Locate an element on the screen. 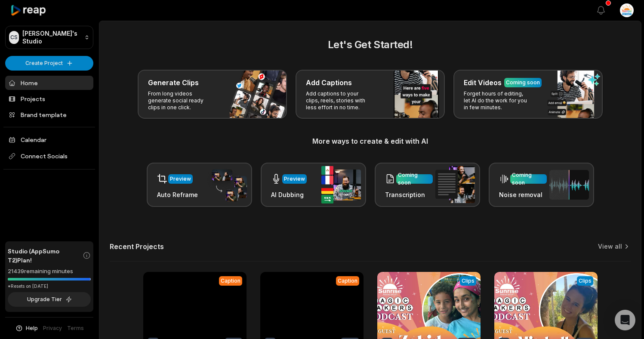 This screenshot has height=339, width=644. span: Help is located at coordinates (32, 328).